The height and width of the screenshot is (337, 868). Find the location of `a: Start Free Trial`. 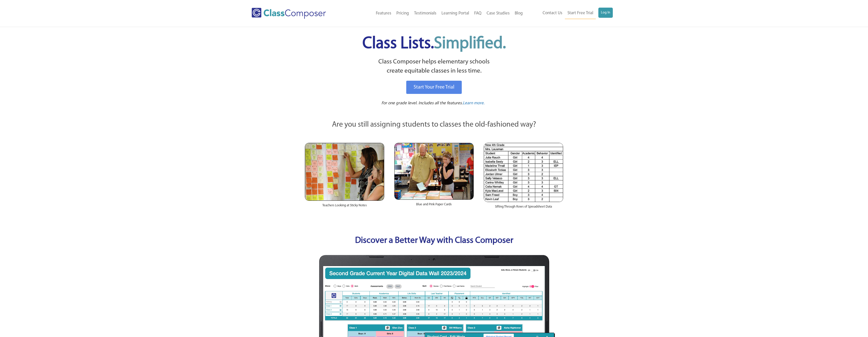

a: Start Free Trial is located at coordinates (581, 13).